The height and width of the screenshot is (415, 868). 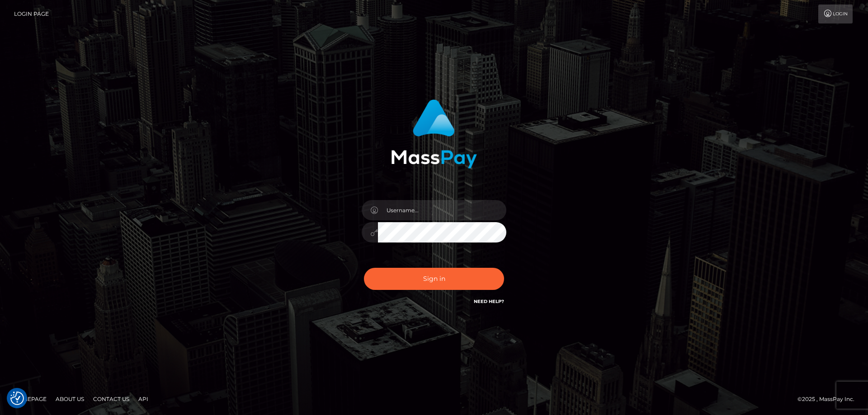 I want to click on button: Consent Preferences, so click(x=17, y=399).